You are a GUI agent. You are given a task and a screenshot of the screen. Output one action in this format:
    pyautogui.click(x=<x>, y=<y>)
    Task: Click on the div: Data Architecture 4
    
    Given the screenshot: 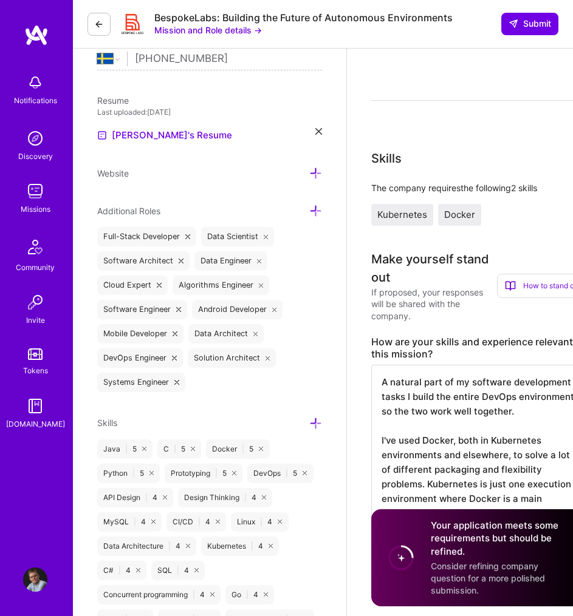 What is the action you would take?
    pyautogui.click(x=146, y=547)
    